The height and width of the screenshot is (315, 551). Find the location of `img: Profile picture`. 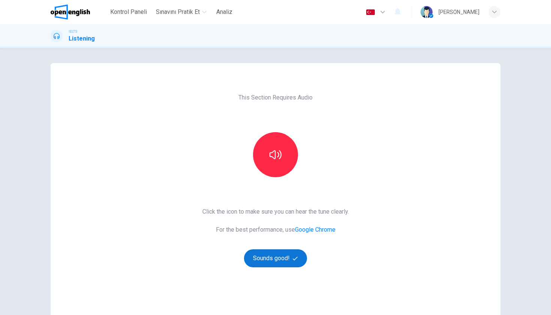

img: Profile picture is located at coordinates (427, 12).